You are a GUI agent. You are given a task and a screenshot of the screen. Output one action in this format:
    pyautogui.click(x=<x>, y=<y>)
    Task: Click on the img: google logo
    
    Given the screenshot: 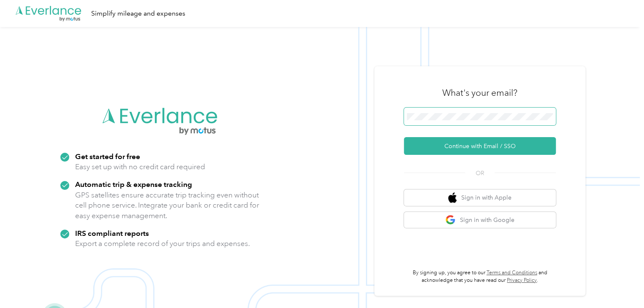 What is the action you would take?
    pyautogui.click(x=450, y=220)
    